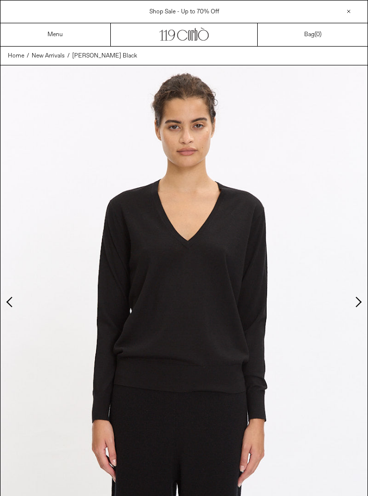 The image size is (368, 496). What do you see at coordinates (184, 12) in the screenshot?
I see `span: Shop Sale - Up to 70% Off` at bounding box center [184, 12].